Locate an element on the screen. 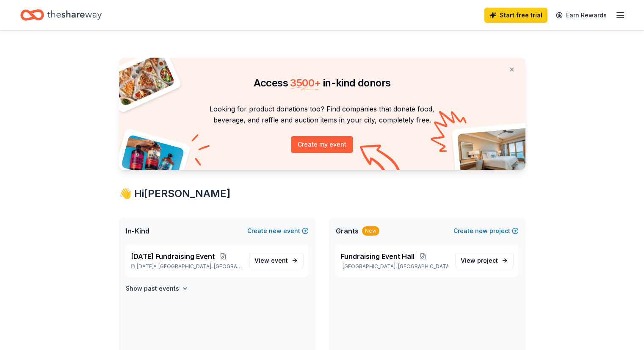 The height and width of the screenshot is (350, 644). span: Grants is located at coordinates (347, 231).